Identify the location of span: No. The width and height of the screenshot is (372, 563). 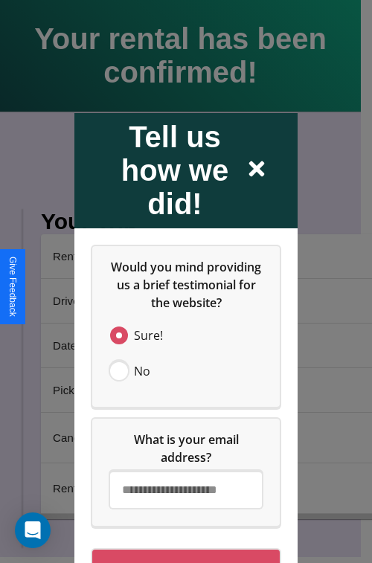
(142, 370).